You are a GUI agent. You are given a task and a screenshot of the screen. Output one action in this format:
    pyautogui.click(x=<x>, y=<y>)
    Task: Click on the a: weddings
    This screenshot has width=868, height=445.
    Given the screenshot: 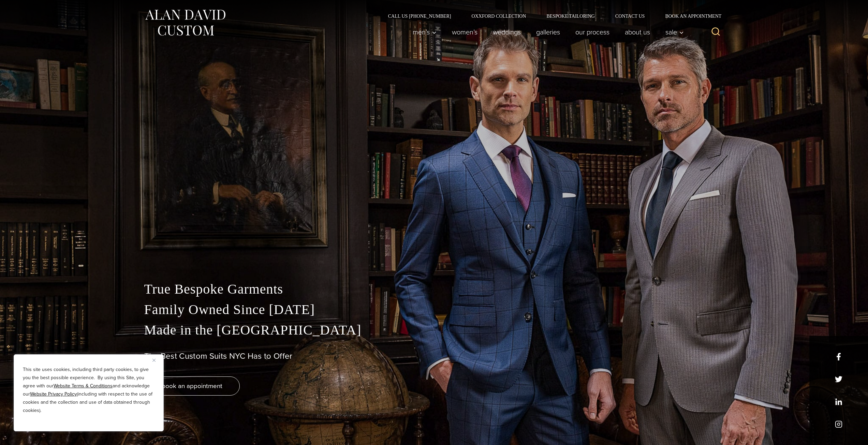 What is the action you would take?
    pyautogui.click(x=507, y=32)
    